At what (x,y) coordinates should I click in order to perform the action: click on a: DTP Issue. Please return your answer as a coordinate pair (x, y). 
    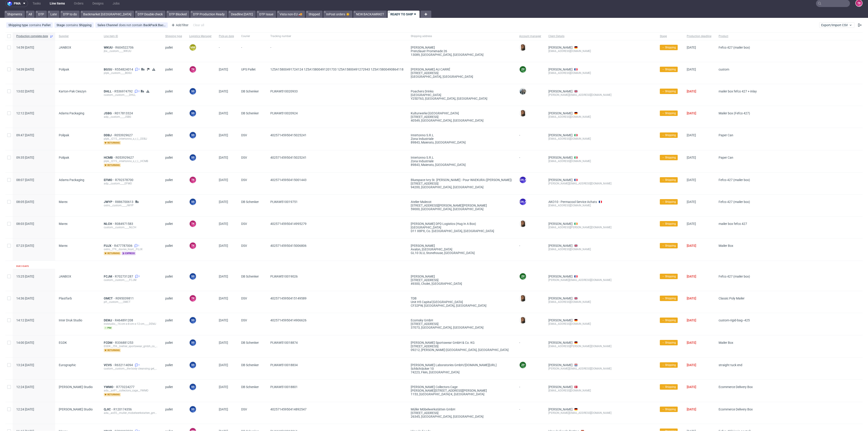
    Looking at the image, I should click on (267, 14).